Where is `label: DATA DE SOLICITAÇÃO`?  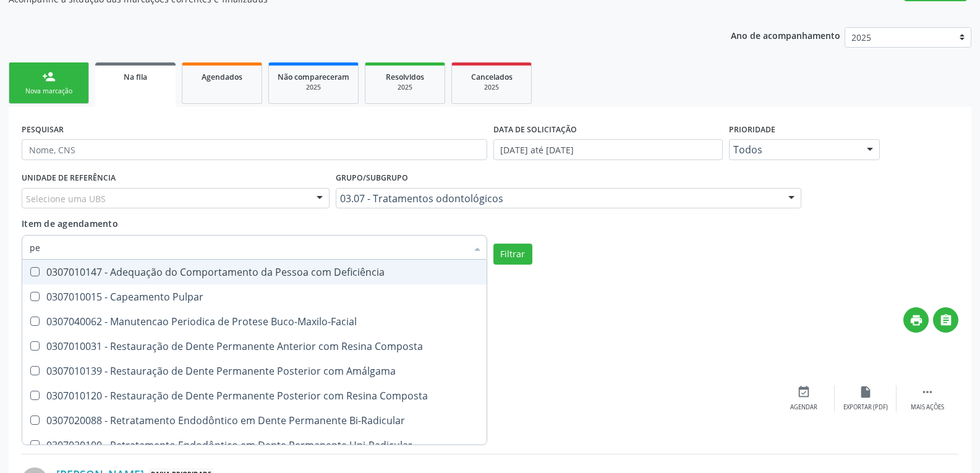 label: DATA DE SOLICITAÇÃO is located at coordinates (535, 129).